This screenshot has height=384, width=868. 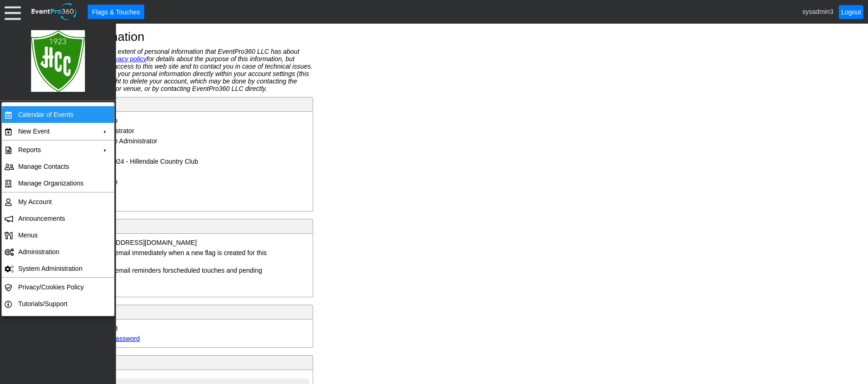 What do you see at coordinates (127, 58) in the screenshot?
I see `a: privacy policy` at bounding box center [127, 58].